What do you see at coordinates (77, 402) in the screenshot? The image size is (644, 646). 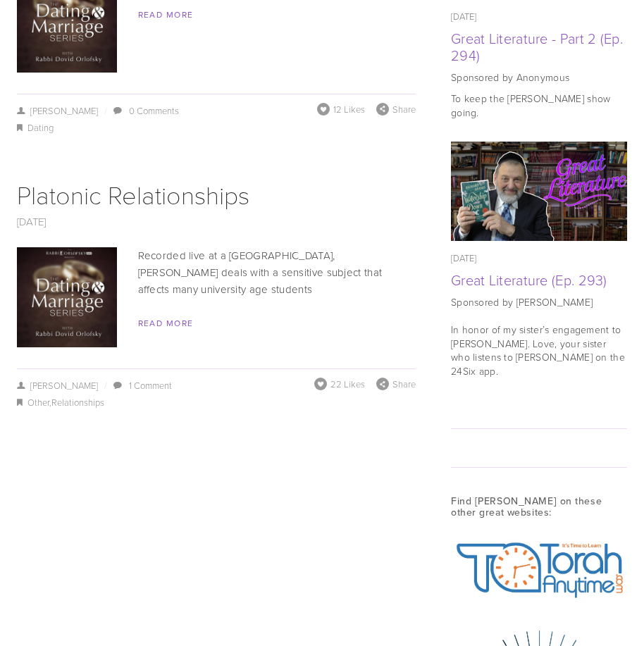 I see `a: Relationships` at bounding box center [77, 402].